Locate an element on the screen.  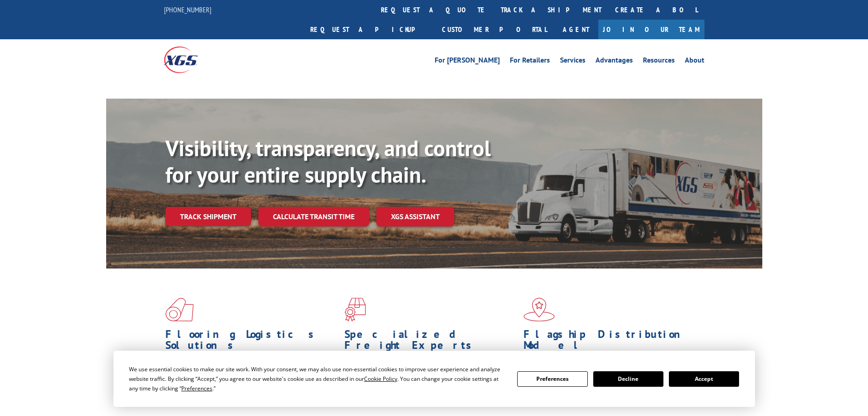
button: Preferences is located at coordinates (553, 378).